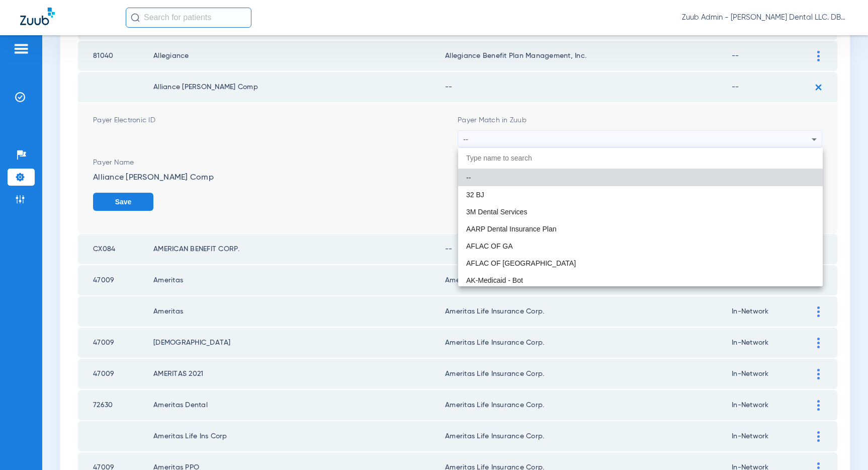  I want to click on span: Payer Match in Zuub, so click(640, 120).